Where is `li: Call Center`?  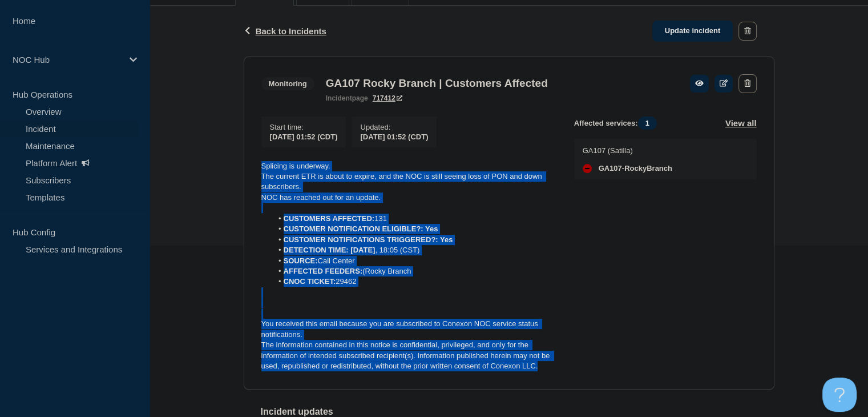
li: Call Center is located at coordinates (414, 261).